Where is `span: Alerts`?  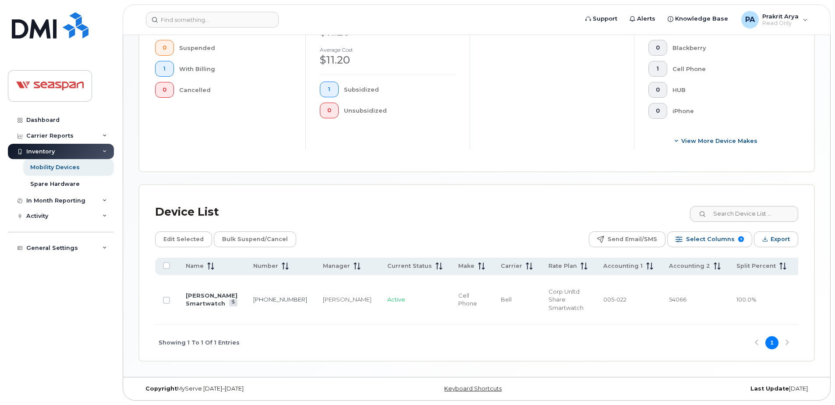
span: Alerts is located at coordinates (646, 19).